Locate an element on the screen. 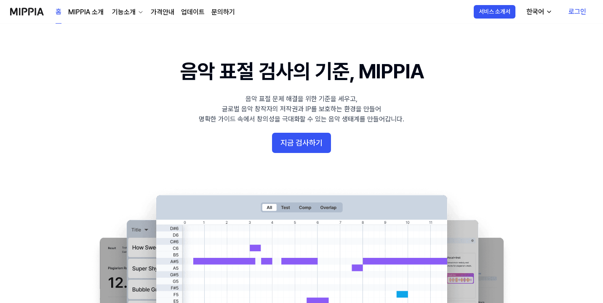 The width and height of the screenshot is (603, 303). a: 문의하기 is located at coordinates (223, 12).